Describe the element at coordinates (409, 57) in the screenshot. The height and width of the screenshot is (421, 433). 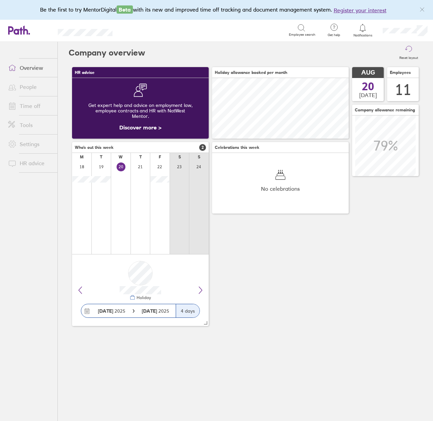
I see `label: Reset layout` at that location.